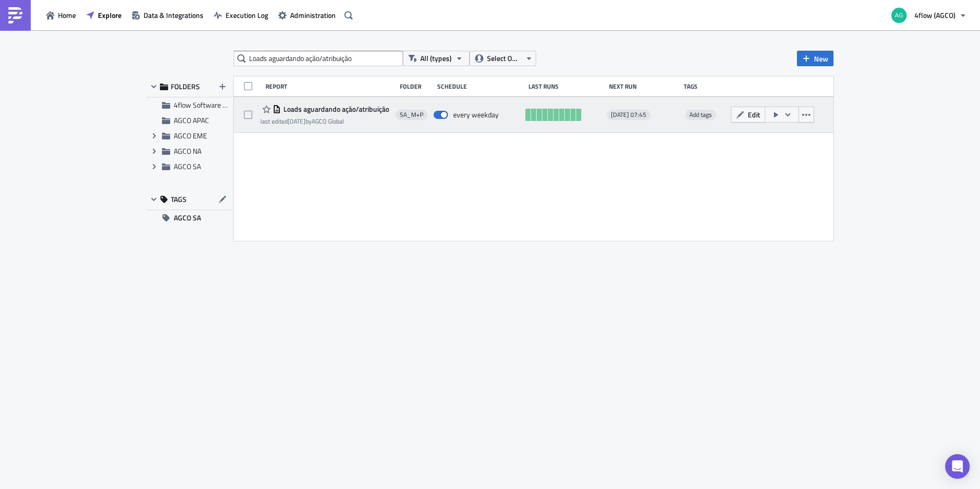 The width and height of the screenshot is (980, 489). Describe the element at coordinates (109, 15) in the screenshot. I see `span: Explore` at that location.